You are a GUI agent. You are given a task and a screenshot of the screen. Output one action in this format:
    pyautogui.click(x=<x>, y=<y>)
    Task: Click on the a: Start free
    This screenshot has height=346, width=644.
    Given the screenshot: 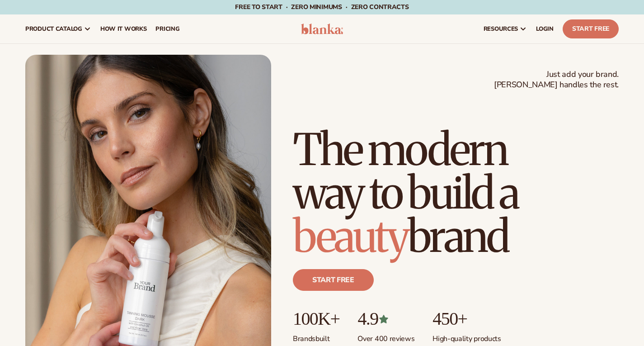 What is the action you would take?
    pyautogui.click(x=333, y=280)
    